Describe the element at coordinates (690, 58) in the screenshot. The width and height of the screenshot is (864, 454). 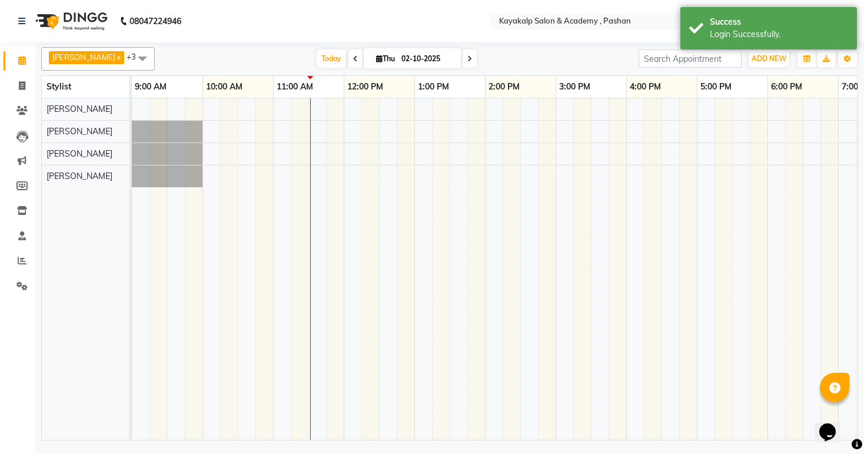
I see `input: Search Appointment` at that location.